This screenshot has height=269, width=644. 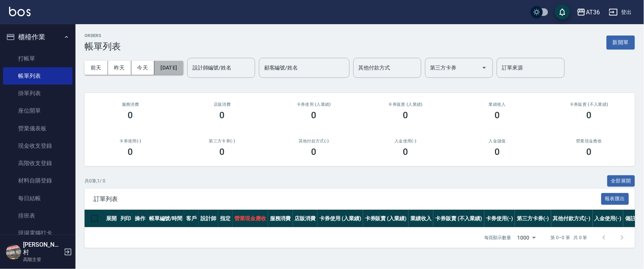 What do you see at coordinates (589, 104) in the screenshot?
I see `h2: 卡券販賣 (不入業績)` at bounding box center [589, 104].